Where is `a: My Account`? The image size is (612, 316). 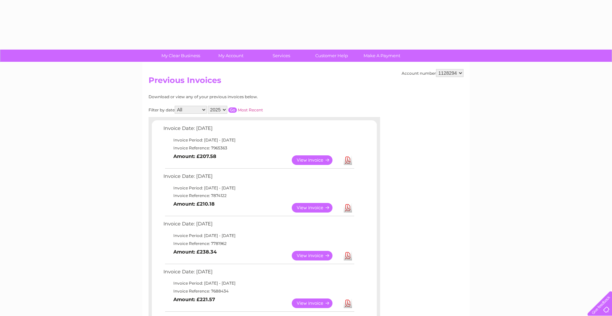 a: My Account is located at coordinates (231, 56).